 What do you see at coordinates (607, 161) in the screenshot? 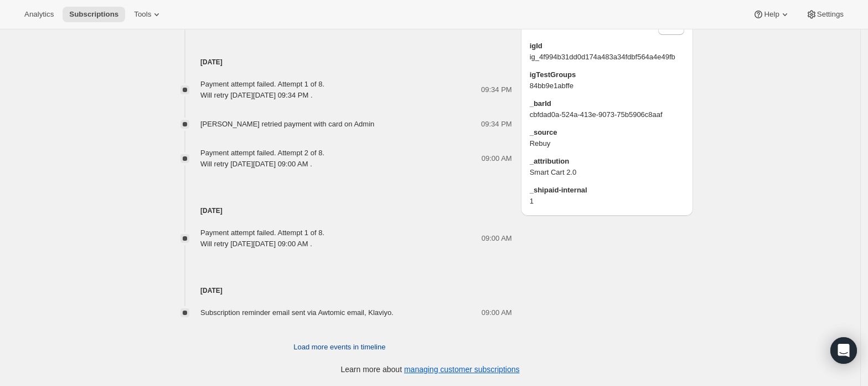
I see `span: _attribution` at bounding box center [607, 161].